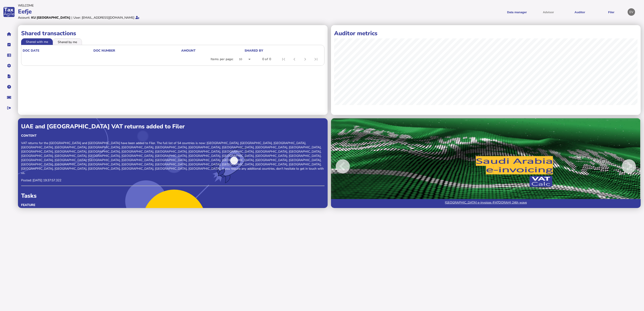 This screenshot has width=644, height=311. Describe the element at coordinates (173, 33) in the screenshot. I see `h1: Shared transactions` at that location.